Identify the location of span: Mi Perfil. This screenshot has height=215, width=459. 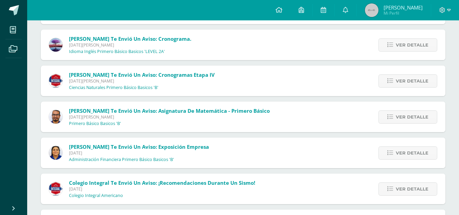
(403, 13).